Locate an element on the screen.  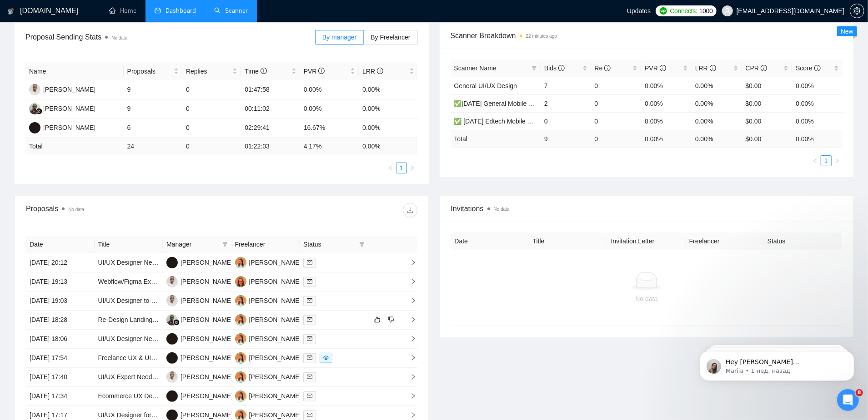
span: 1000 is located at coordinates (706, 11).